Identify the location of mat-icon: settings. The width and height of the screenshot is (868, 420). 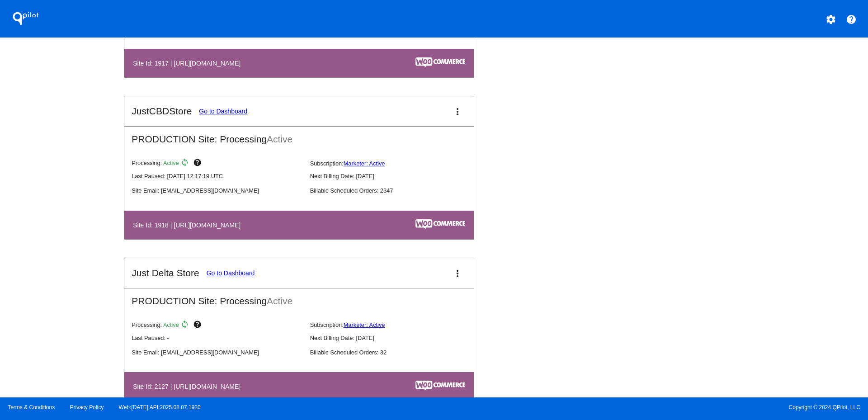
(831, 19).